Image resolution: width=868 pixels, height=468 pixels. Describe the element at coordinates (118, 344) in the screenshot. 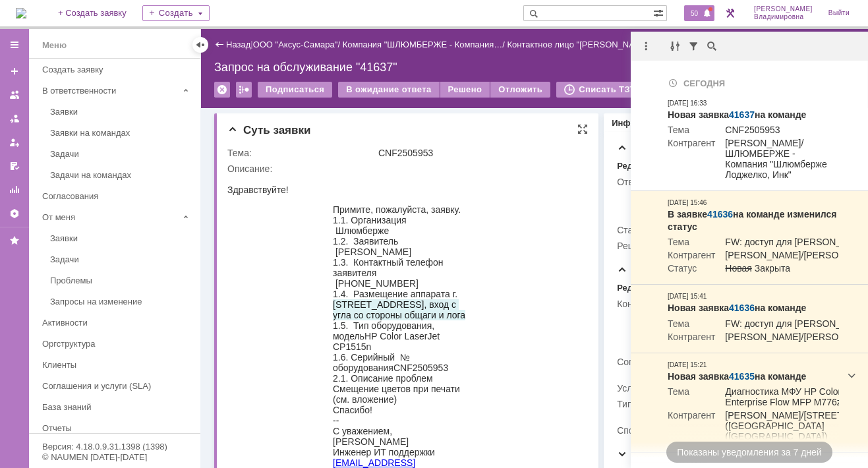

I see `div: Оргструктура` at that location.